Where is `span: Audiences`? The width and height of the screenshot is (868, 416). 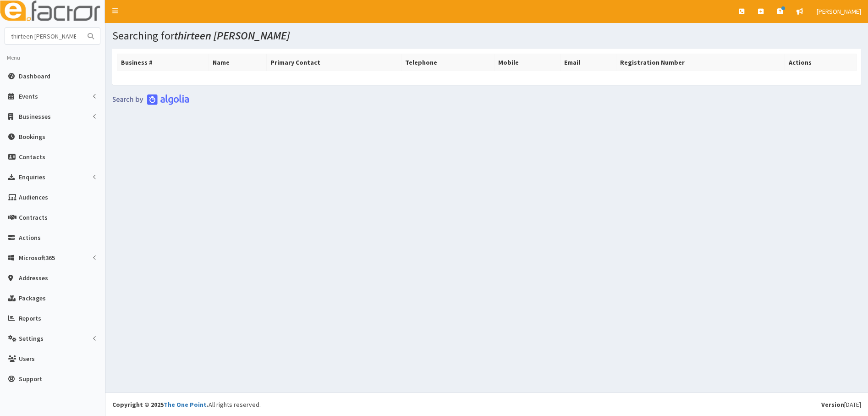 span: Audiences is located at coordinates (34, 197).